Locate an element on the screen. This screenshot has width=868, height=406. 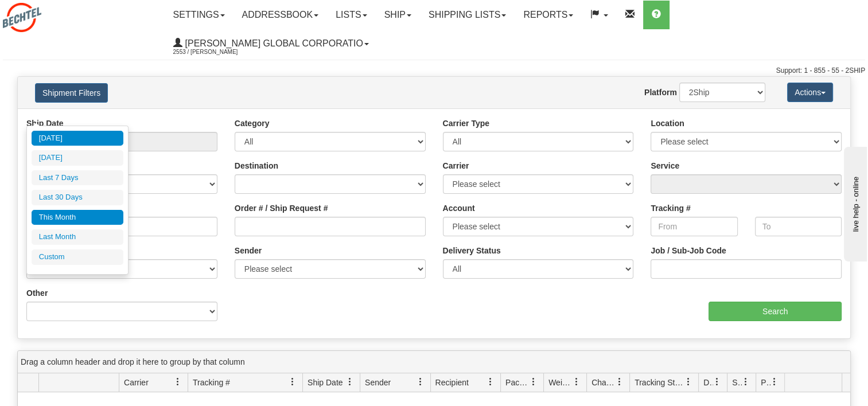
input: To is located at coordinates (798, 227).